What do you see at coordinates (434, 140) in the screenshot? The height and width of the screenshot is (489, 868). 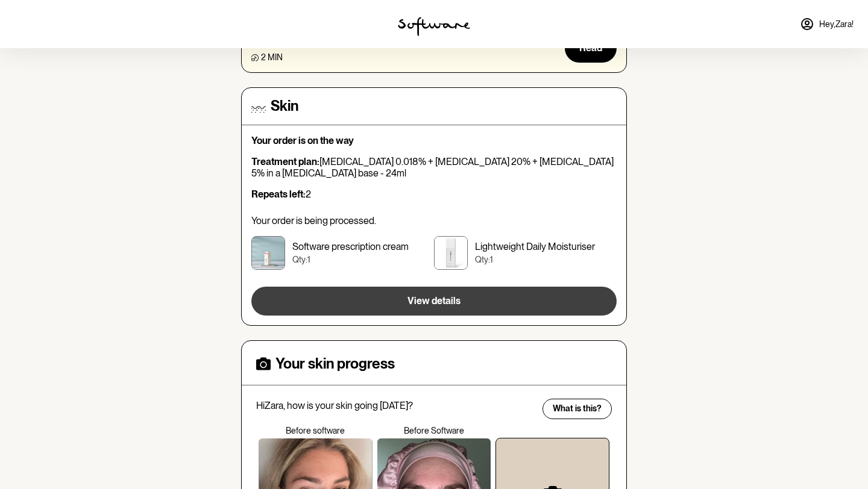 I see `p: Your order is on the way` at bounding box center [434, 140].